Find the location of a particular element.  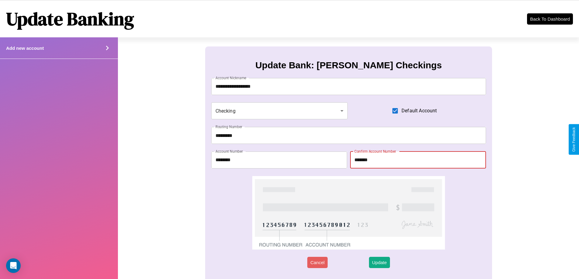

label: Confirm Account Number is located at coordinates (375, 151).